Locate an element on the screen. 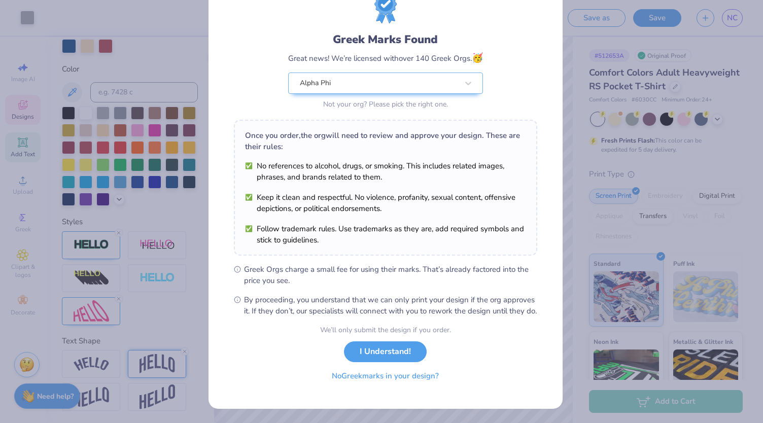 This screenshot has height=423, width=763. li: Follow trademark rules. Use trademarks as they are, add required symbols and stick to guidelines. is located at coordinates (385, 234).